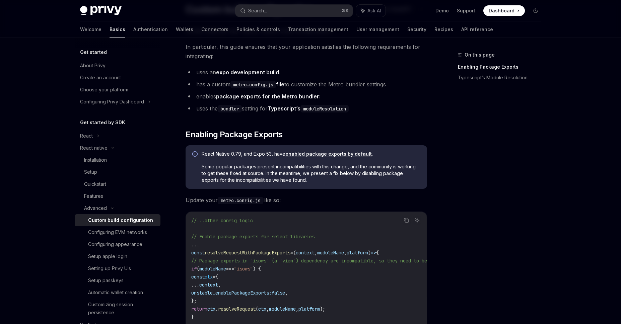 Image resolution: width=621 pixels, height=324 pixels. I want to click on div: Choose your platform, so click(104, 90).